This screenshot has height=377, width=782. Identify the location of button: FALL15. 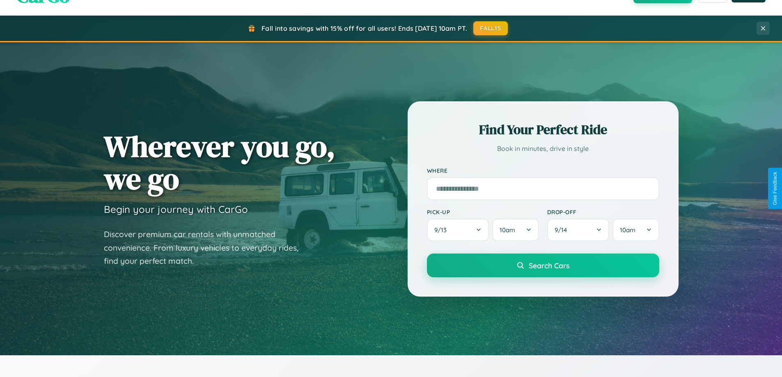
(491, 28).